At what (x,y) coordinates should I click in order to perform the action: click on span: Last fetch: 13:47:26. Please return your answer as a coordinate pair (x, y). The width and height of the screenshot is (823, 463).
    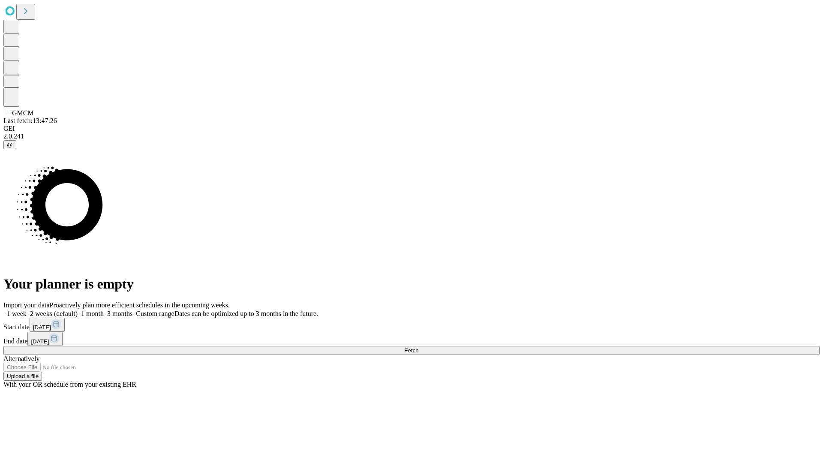
    Looking at the image, I should click on (30, 120).